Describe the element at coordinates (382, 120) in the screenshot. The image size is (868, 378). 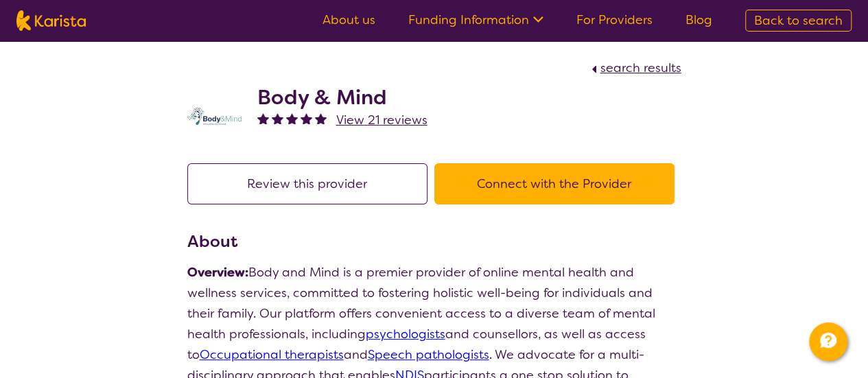
I see `span: View 21 reviews` at that location.